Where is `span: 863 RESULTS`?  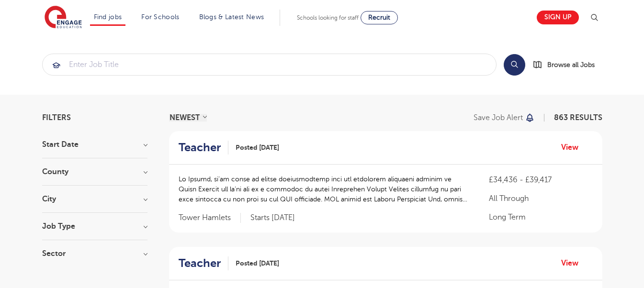 span: 863 RESULTS is located at coordinates (578, 118).